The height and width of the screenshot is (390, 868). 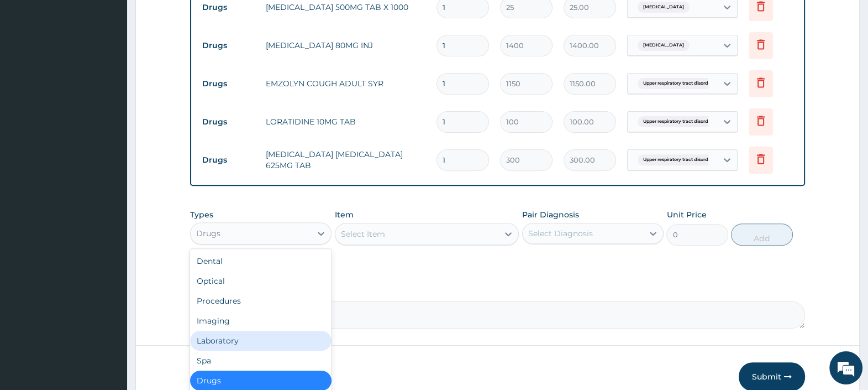 What do you see at coordinates (498, 290) in the screenshot?
I see `label: Comment` at bounding box center [498, 290].